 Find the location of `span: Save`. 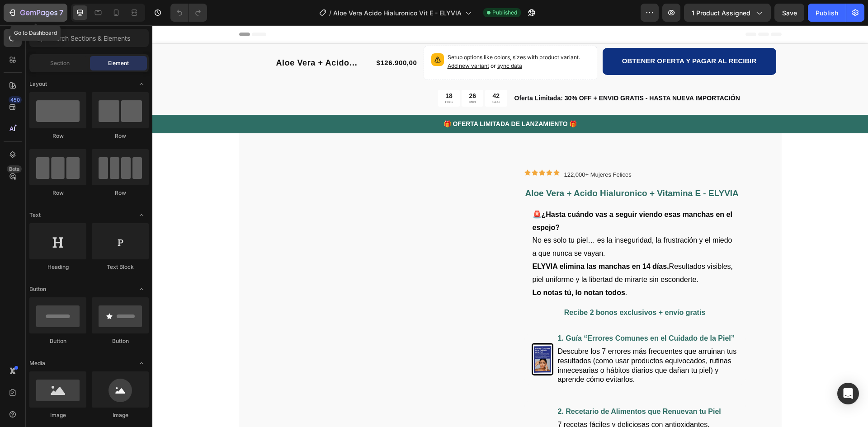

span: Save is located at coordinates (790, 13).